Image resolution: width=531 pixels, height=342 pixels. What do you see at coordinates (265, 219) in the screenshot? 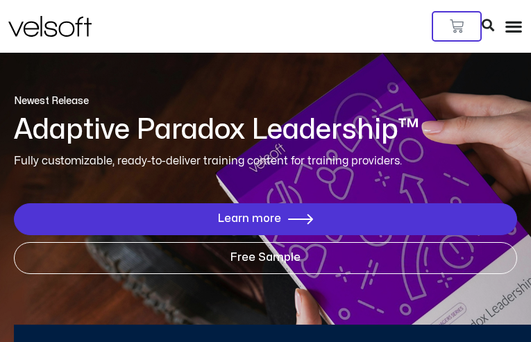
I see `a: Learn more` at bounding box center [265, 219].